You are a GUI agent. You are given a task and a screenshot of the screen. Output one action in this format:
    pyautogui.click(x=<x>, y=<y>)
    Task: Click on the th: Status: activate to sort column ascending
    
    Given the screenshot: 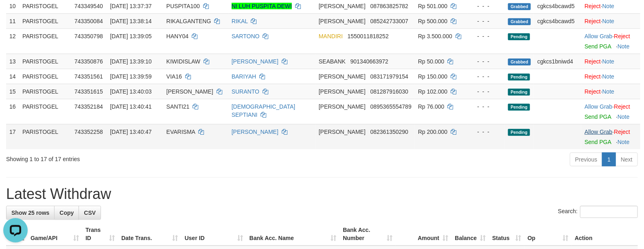 What is the action you would take?
    pyautogui.click(x=507, y=234)
    